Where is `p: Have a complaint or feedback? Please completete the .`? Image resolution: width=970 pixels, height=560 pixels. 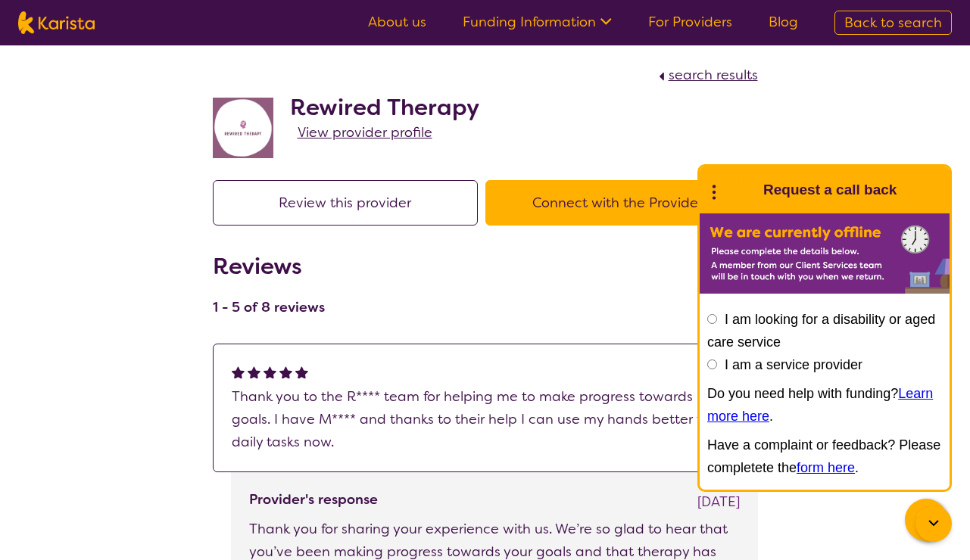 p: Have a complaint or feedback? Please completete the . is located at coordinates (825, 456).